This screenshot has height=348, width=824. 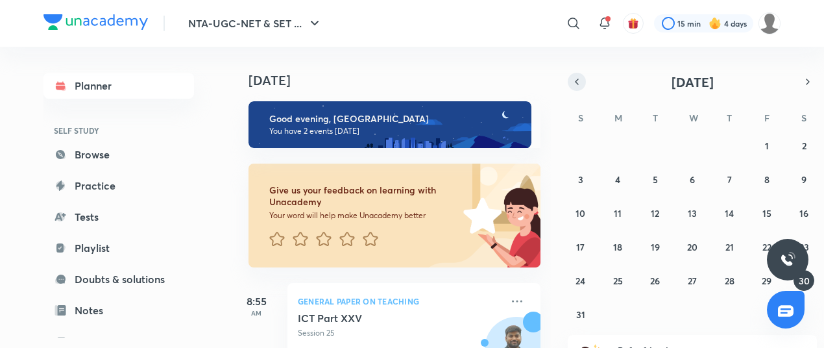 I want to click on button: August 26, 2025, so click(x=655, y=280).